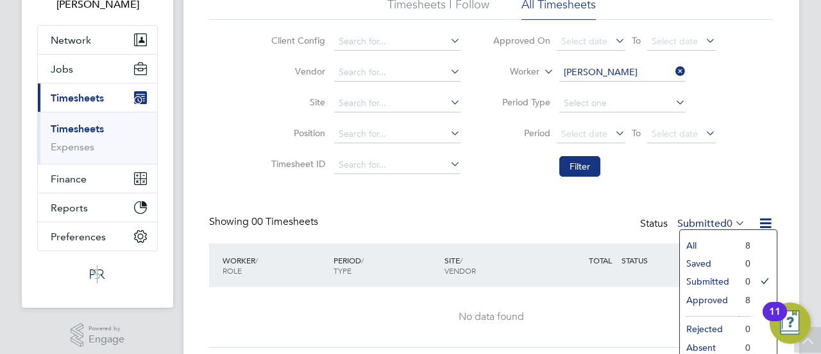  What do you see at coordinates (296, 102) in the screenshot?
I see `label: Site` at bounding box center [296, 102].